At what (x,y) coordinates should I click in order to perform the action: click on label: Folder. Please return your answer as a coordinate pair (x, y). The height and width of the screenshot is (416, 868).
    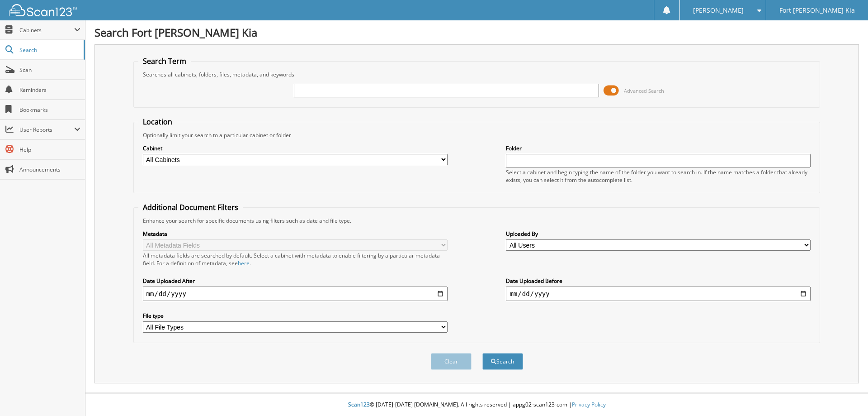
    Looking at the image, I should click on (659, 148).